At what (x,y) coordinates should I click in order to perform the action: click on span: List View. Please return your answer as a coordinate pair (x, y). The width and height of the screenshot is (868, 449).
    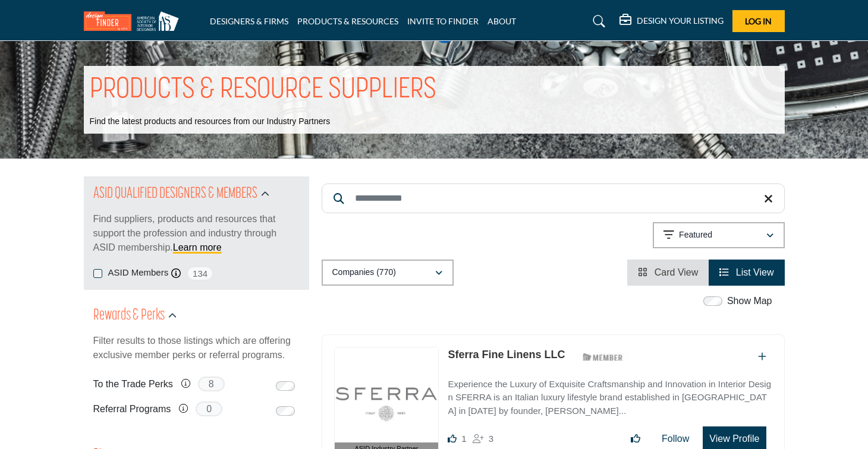
    Looking at the image, I should click on (755, 272).